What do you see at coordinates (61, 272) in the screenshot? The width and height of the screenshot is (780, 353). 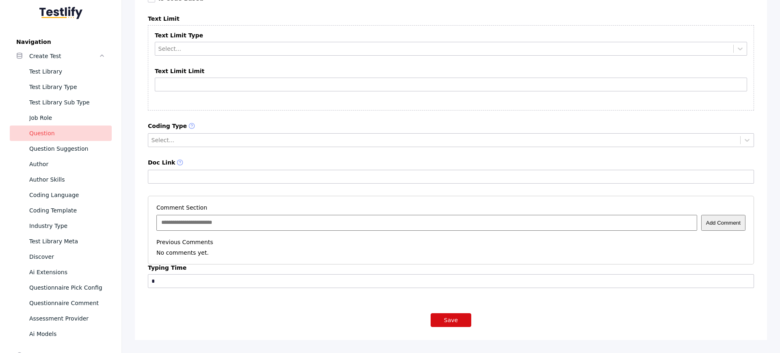 I see `a: Ai Extensions` at bounding box center [61, 272].